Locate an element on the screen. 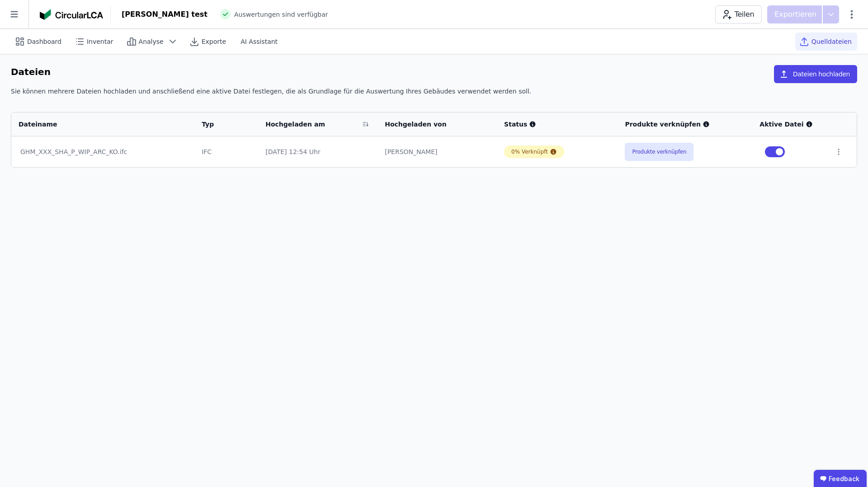 This screenshot has width=868, height=487. span: Auswertungen sind verfügbar is located at coordinates (281, 15).